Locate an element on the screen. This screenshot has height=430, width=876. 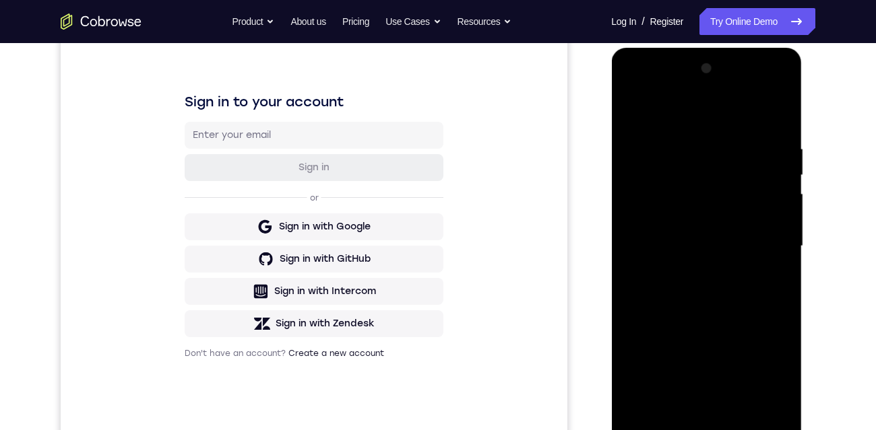
a: About us is located at coordinates (308, 22).